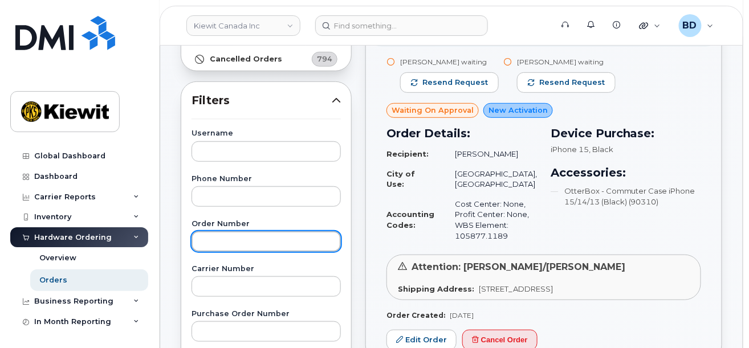 The image size is (749, 348). What do you see at coordinates (266, 224) in the screenshot?
I see `label: Order Number` at bounding box center [266, 224].